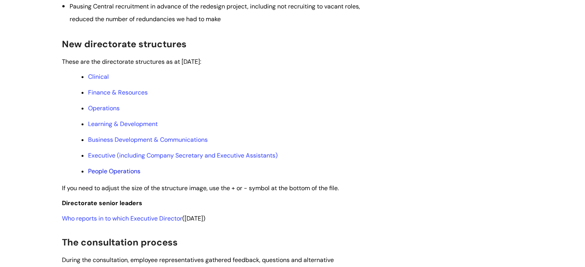 This screenshot has height=267, width=585. What do you see at coordinates (183, 155) in the screenshot?
I see `a: Executive (including Company Secretary and Executive Assistants)` at bounding box center [183, 155].